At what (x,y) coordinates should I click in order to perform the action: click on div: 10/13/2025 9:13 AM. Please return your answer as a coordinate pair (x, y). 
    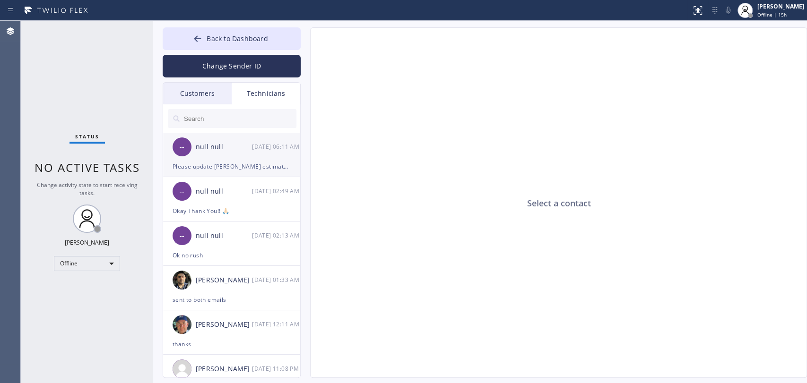
    Looking at the image, I should click on (276, 235).